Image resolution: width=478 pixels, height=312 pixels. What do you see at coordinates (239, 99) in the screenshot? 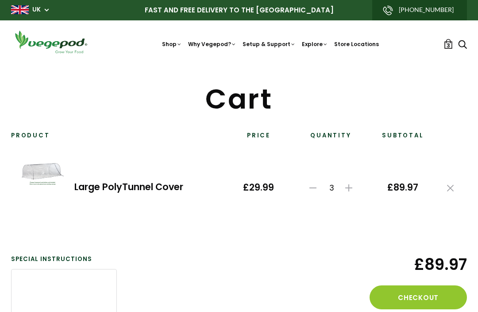
I see `h1: Cart` at bounding box center [239, 99].